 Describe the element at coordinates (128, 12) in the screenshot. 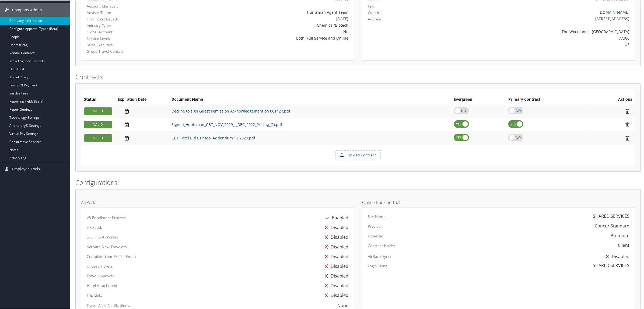

I see `label: Advisor Team:` at that location.